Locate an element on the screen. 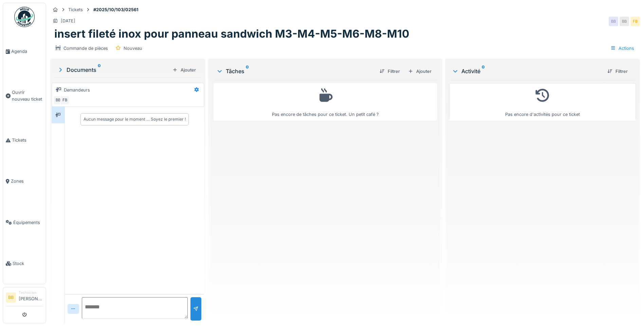 This screenshot has height=326, width=644. a: Tickets is located at coordinates (24, 140).